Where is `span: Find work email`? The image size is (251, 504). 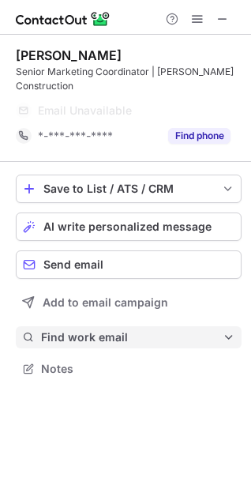 span: Find work email is located at coordinates (132, 337).